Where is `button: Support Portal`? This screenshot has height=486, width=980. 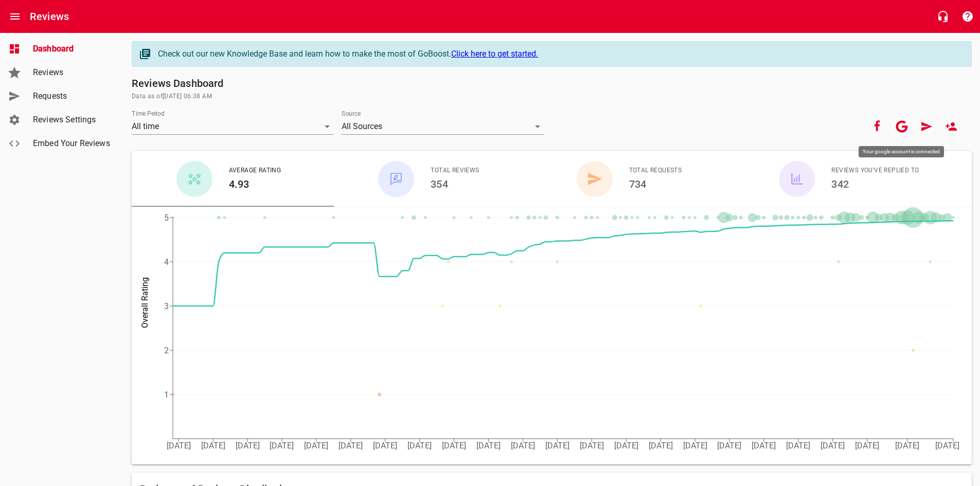 button: Support Portal is located at coordinates (968, 16).